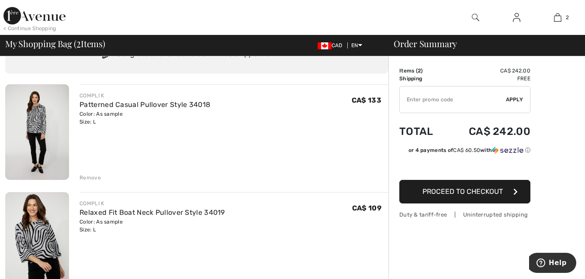  Describe the element at coordinates (515, 100) in the screenshot. I see `span: Apply` at that location.